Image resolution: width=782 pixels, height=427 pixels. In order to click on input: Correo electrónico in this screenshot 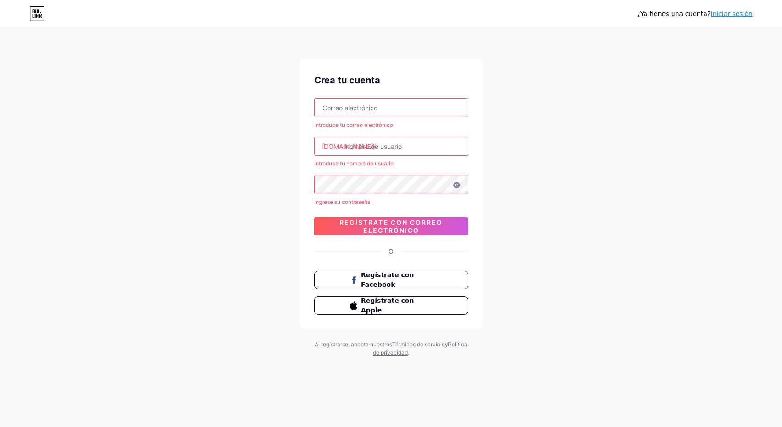, I will do `click(391, 108)`.